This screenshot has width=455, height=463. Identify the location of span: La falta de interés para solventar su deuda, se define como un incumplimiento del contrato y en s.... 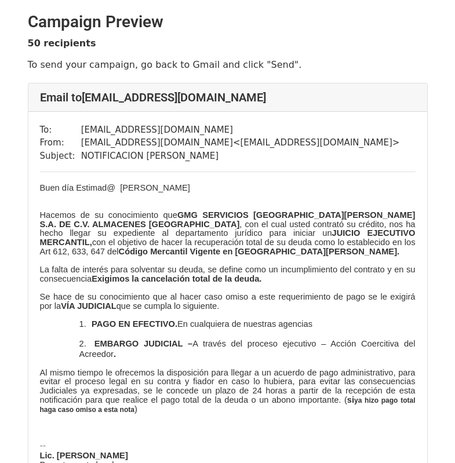
(228, 274).